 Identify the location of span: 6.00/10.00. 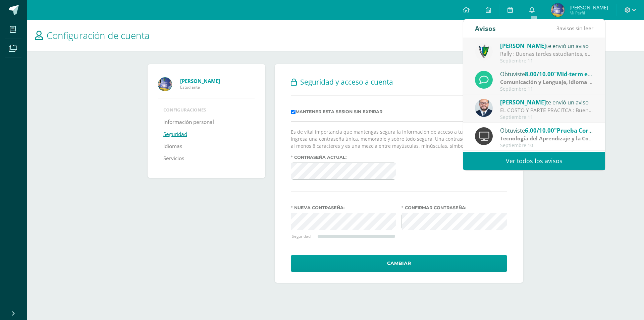
(540, 130).